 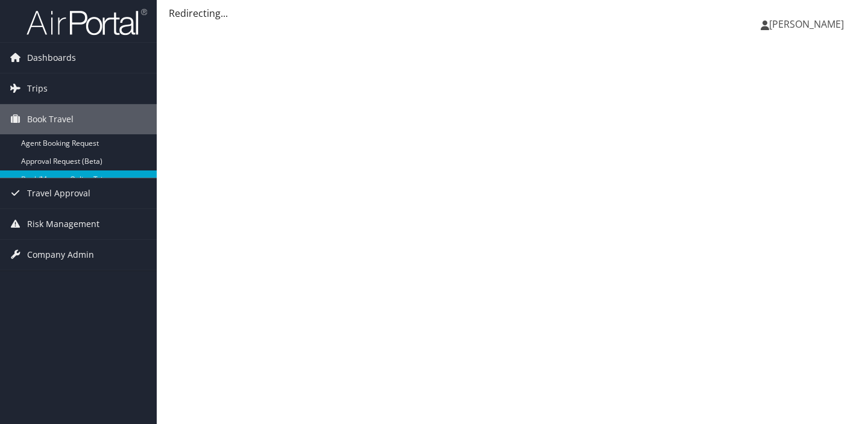 I want to click on span: Book Travel, so click(x=50, y=119).